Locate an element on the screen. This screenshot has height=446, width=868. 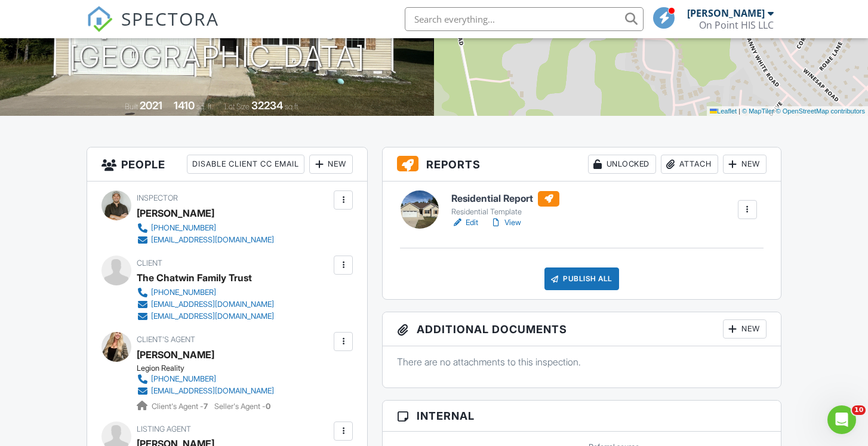
a: © OpenStreetMap contributors is located at coordinates (821, 111).